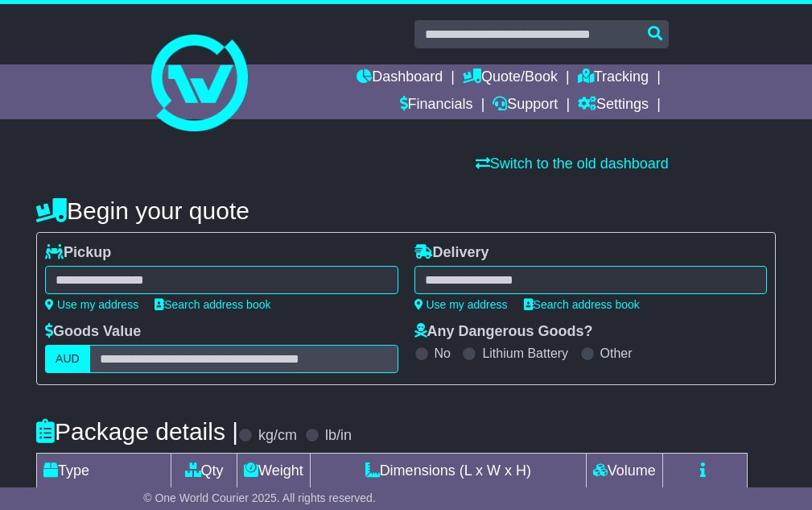 The width and height of the screenshot is (812, 510). I want to click on td: Volume, so click(624, 471).